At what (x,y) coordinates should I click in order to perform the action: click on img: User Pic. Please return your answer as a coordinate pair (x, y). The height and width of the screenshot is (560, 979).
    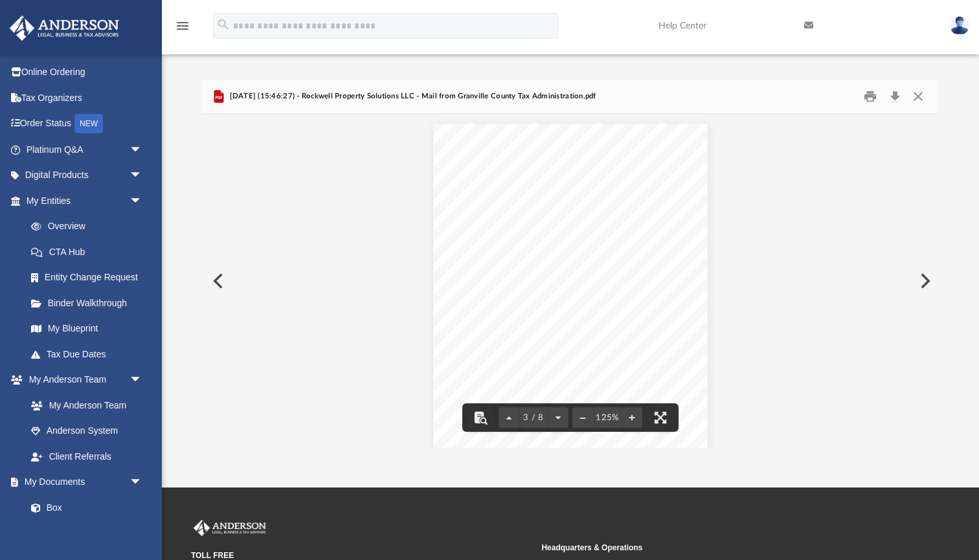
    Looking at the image, I should click on (960, 25).